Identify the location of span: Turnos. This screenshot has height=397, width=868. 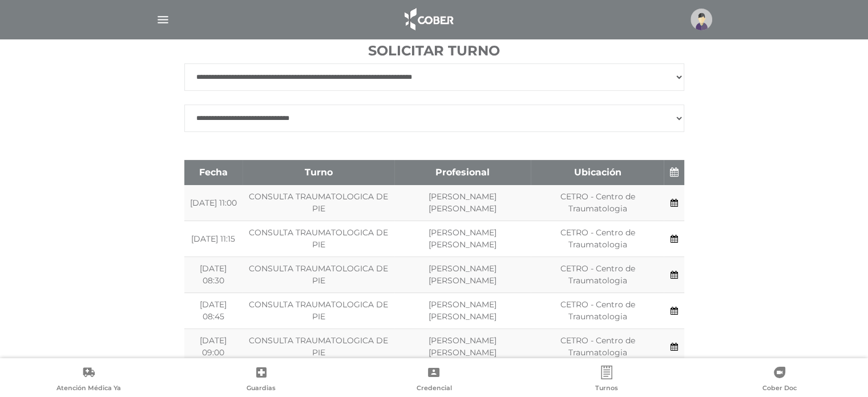
(607, 389).